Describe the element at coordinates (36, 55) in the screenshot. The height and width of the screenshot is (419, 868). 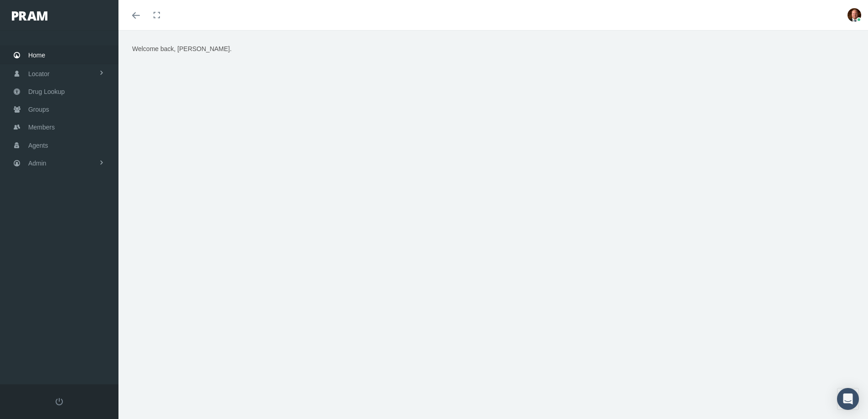
I see `span: Home` at that location.